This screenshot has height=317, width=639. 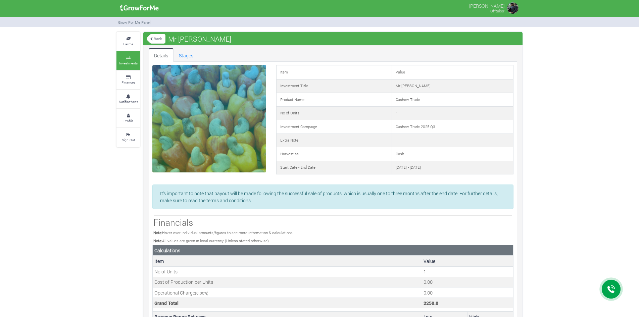 What do you see at coordinates (128, 137) in the screenshot?
I see `a: Sign Out` at bounding box center [128, 137].